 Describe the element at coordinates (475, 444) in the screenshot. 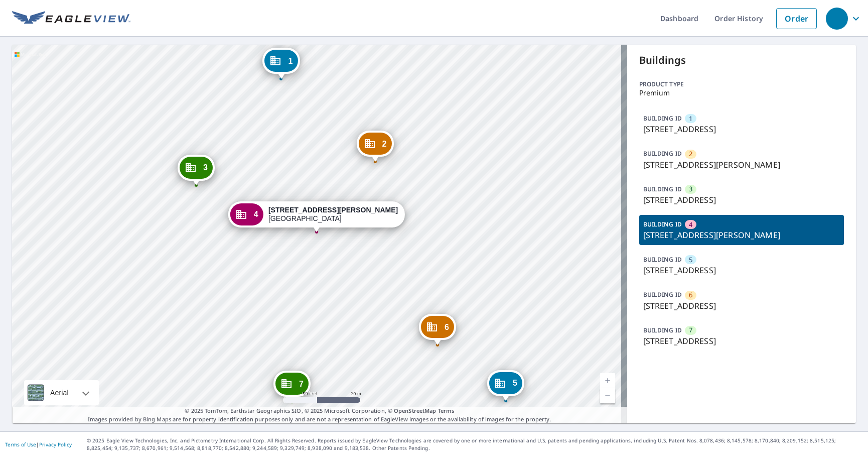

I see `p: © 2025 Eagle View Technologies, Inc. and Pictometry International Corp. All Rights Reserved. Repo...` at that location.